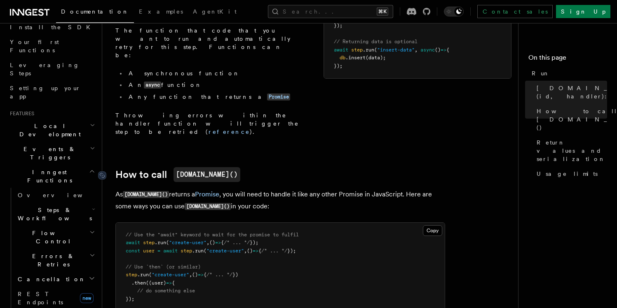 The image size is (617, 308). Describe the element at coordinates (570, 151) in the screenshot. I see `a: Return values and serialization` at that location.